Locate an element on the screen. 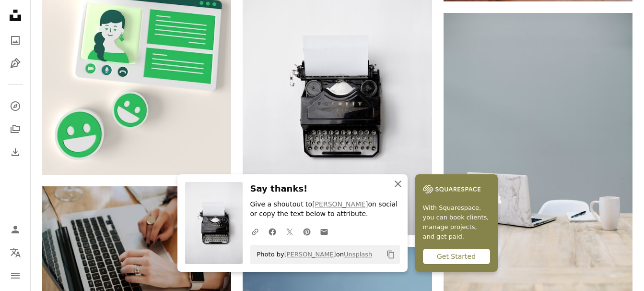  button: Copy to clipboard is located at coordinates (391, 254).